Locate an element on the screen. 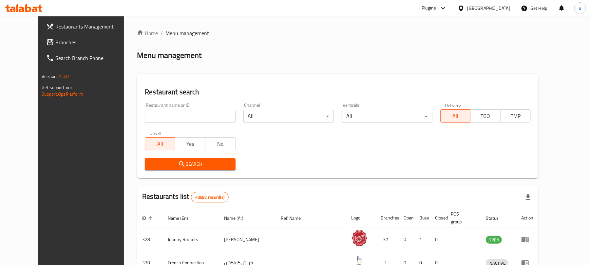 The width and height of the screenshot is (590, 265). span: POS group is located at coordinates (462, 218).